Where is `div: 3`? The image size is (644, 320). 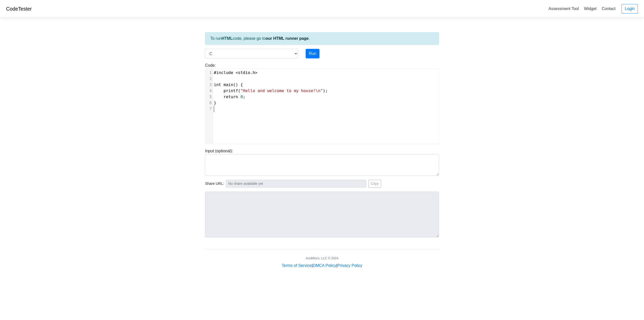 div: 3 is located at coordinates (209, 85).